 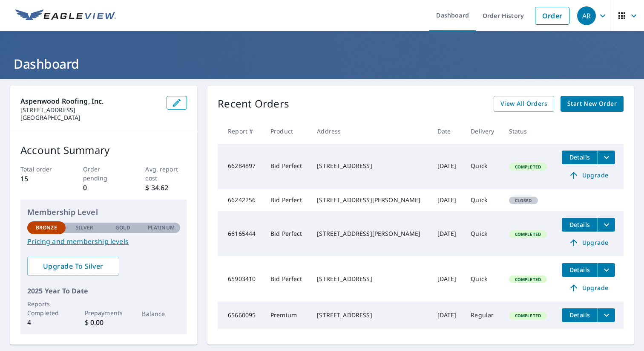 What do you see at coordinates (287, 131) in the screenshot?
I see `th: Product` at bounding box center [287, 131].